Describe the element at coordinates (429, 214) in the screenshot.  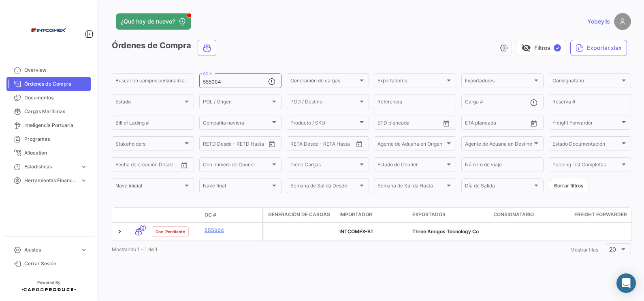
I see `span: Exportador` at that location.